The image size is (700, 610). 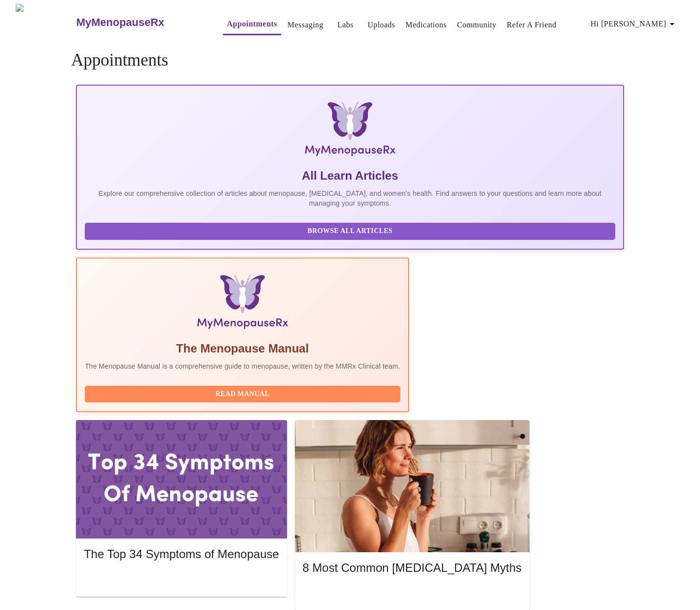 What do you see at coordinates (139, 23) in the screenshot?
I see `a: MyMenopauseRx` at bounding box center [139, 23].